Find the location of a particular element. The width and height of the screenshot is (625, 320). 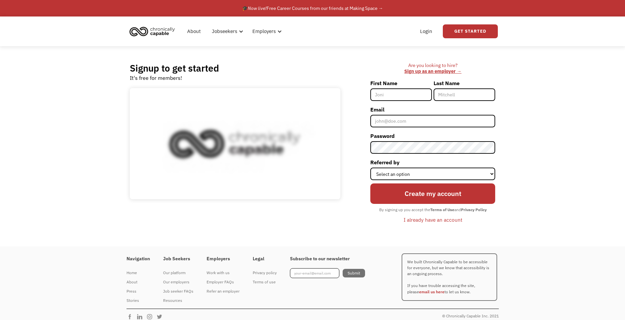

div: It's free for members! is located at coordinates (156, 78).